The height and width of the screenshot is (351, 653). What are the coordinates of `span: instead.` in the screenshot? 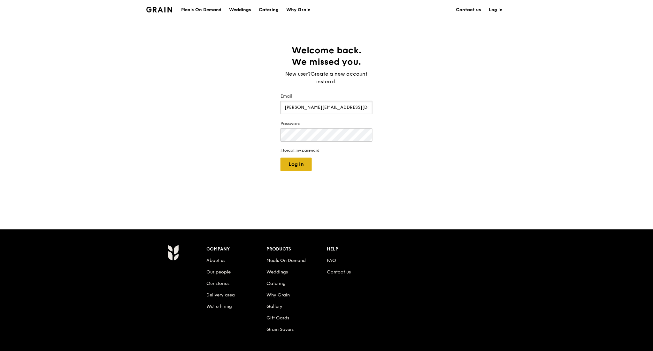 It's located at (326, 81).